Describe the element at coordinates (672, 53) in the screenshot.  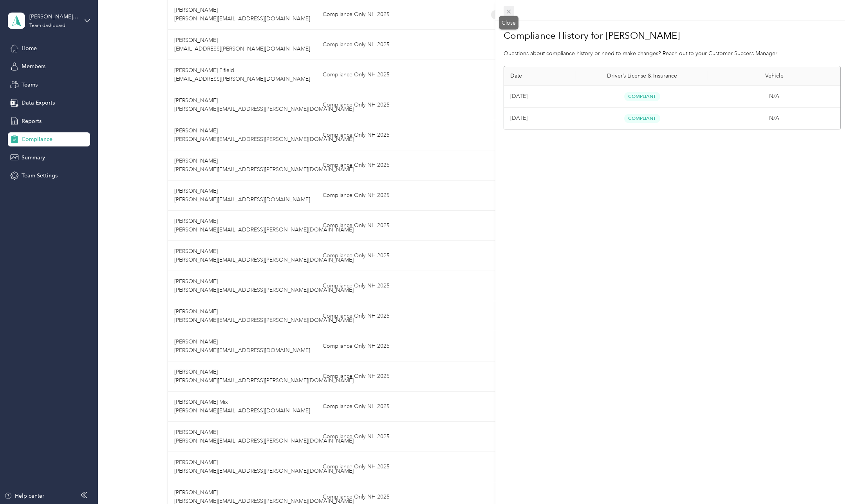
I see `p: Questions about compliance history or need to make changes? Reach out to your Customer Success Ma...` at that location.